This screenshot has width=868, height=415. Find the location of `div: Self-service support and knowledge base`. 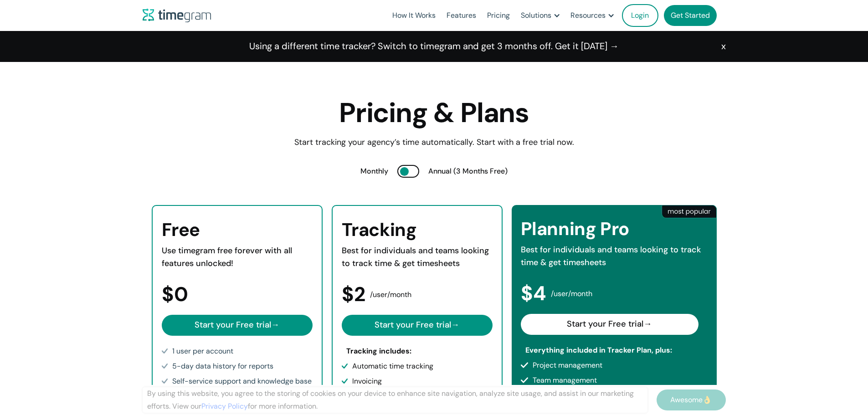

div: Self-service support and knowledge base is located at coordinates (242, 381).